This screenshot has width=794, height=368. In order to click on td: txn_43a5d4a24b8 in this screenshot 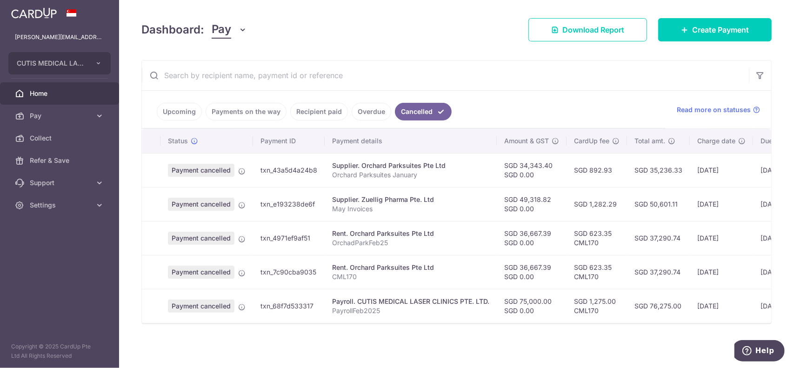, I will do `click(289, 170)`.